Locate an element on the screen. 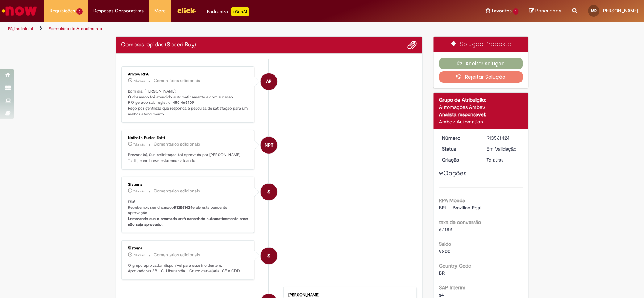 The height and width of the screenshot is (298, 644). span: Requisições is located at coordinates (62, 11).